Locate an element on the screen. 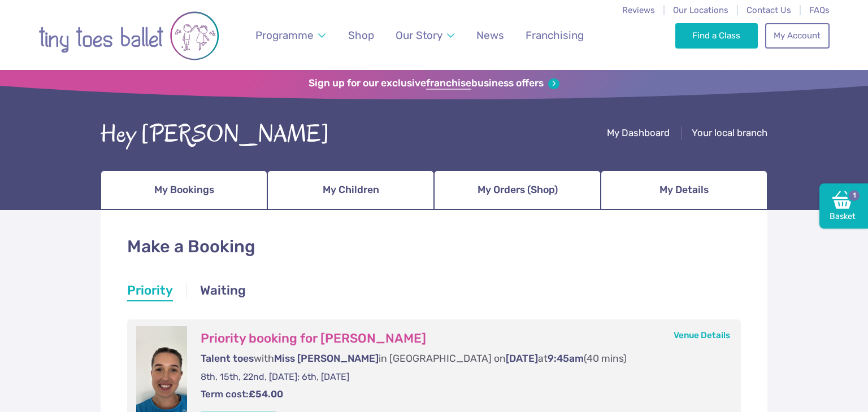 This screenshot has width=868, height=412. span: Our Locations is located at coordinates (701, 10).